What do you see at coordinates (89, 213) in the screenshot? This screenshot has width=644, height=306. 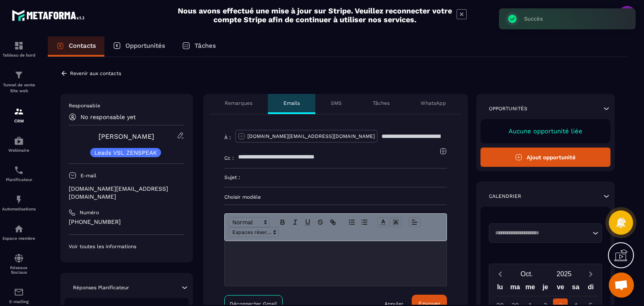 I see `p: Numéro` at bounding box center [89, 213].